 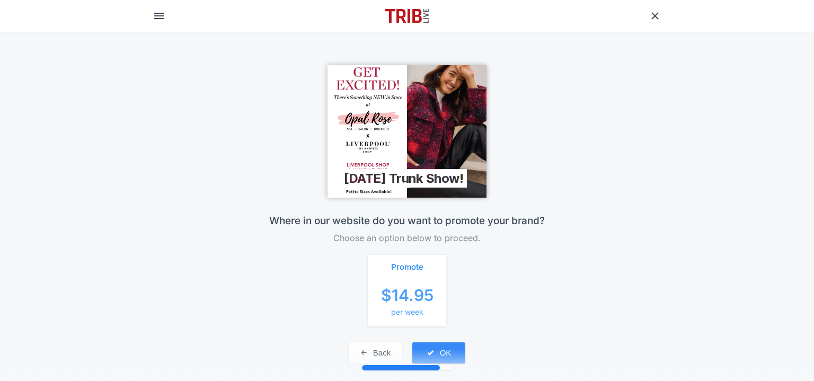 I want to click on img: logo, so click(x=407, y=16).